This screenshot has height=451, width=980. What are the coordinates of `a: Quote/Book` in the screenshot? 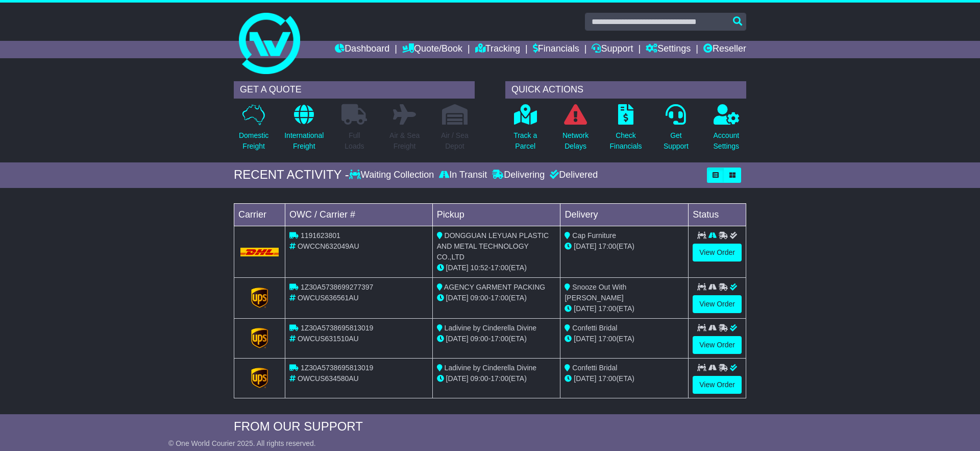 It's located at (432, 49).